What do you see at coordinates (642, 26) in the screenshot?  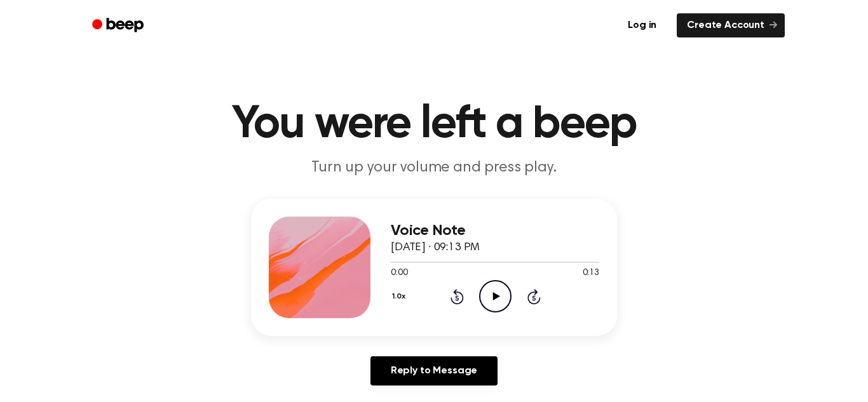 I see `a: Log in` at bounding box center [642, 26].